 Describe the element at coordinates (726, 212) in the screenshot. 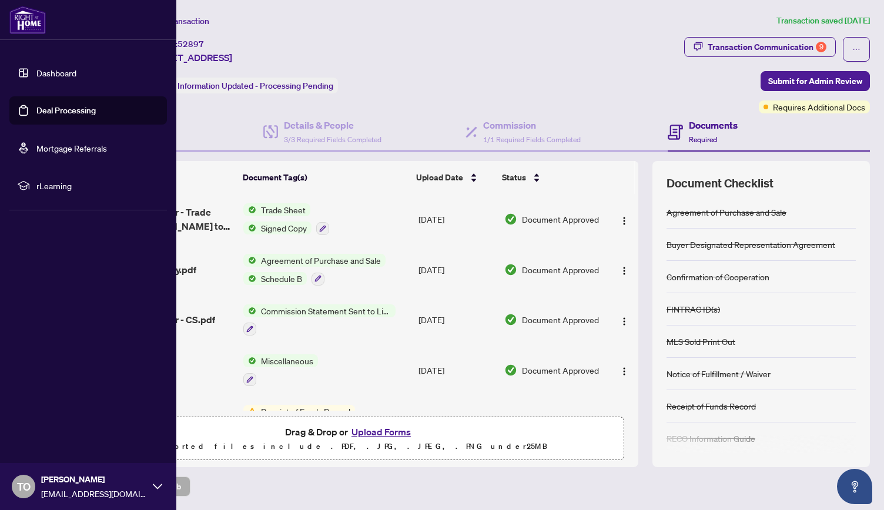

I see `div: Agreement of Purchase and Sale` at that location.